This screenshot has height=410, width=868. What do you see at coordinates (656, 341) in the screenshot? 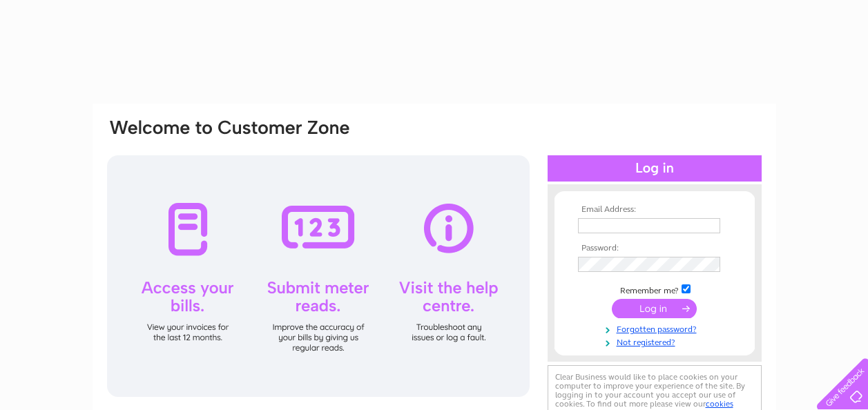
I see `a: Not registered?` at bounding box center [656, 341].